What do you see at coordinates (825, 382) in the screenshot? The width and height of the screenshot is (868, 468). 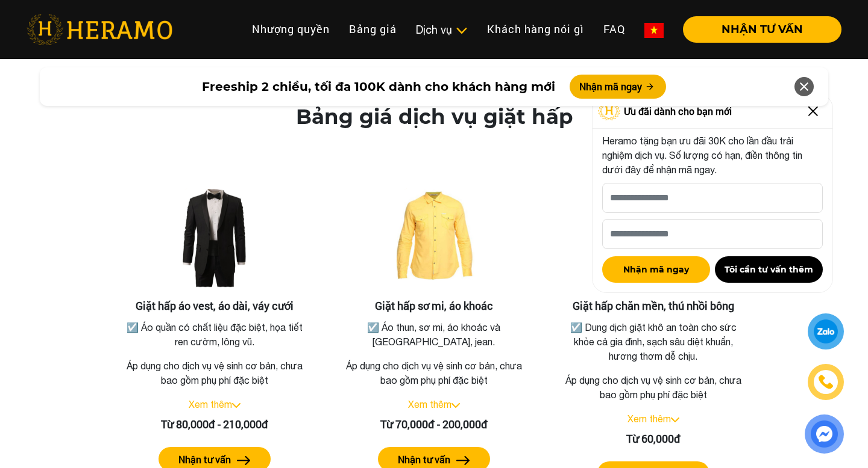 I see `a: phone-icon` at bounding box center [825, 382].